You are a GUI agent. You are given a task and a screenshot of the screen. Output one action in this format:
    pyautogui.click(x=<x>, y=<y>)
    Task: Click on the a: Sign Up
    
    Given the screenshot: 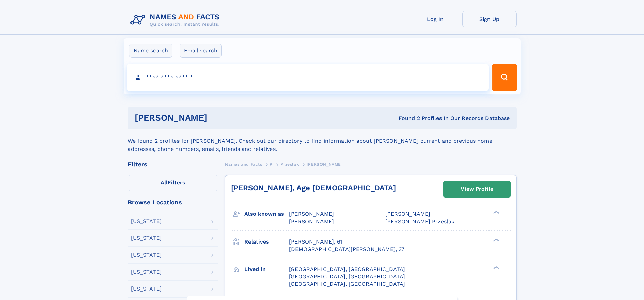 What is the action you would take?
    pyautogui.click(x=489, y=19)
    